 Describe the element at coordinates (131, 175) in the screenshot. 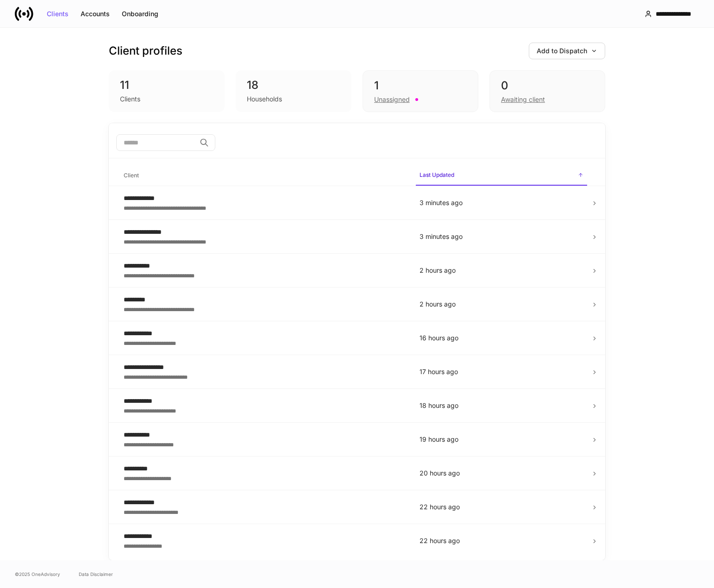

I see `h6: Client` at that location.